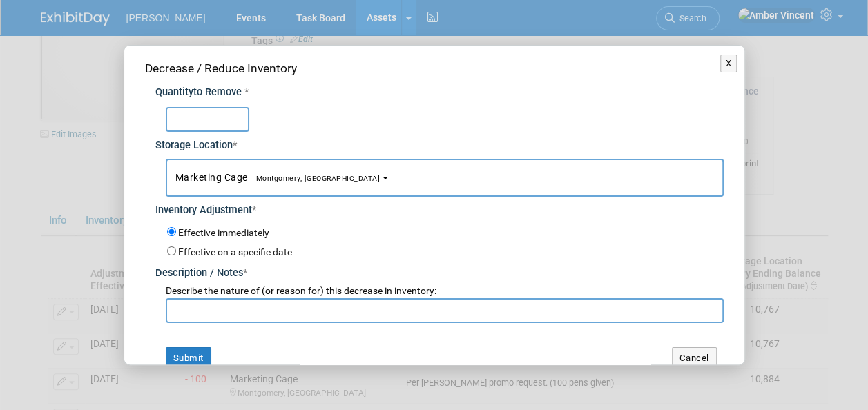 The width and height of the screenshot is (868, 410). I want to click on button: X, so click(728, 64).